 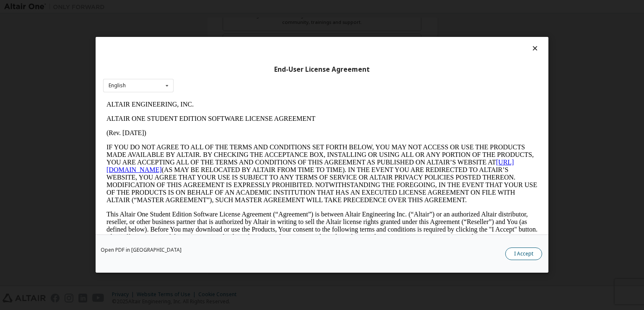 I want to click on p: ALTAIR ONE STUDENT EDITION SOFTWARE LICENSE AGREEMENT, so click(x=219, y=22).